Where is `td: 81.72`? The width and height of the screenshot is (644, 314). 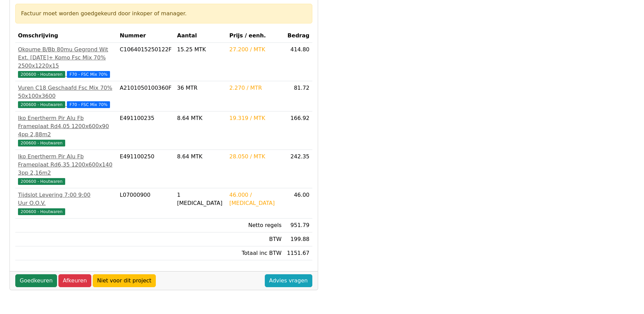
td: 81.72 is located at coordinates (298, 96).